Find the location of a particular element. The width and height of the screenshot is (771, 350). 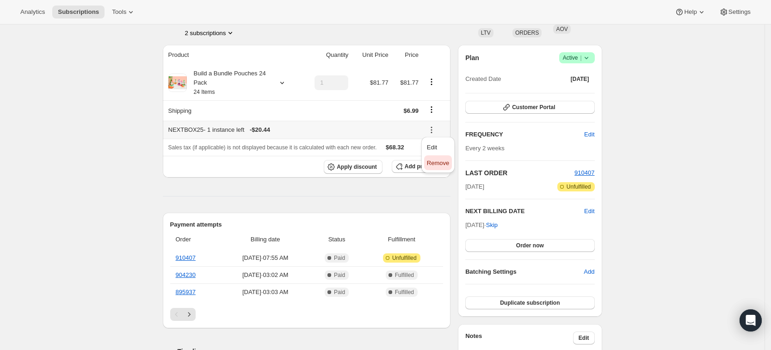

span: Billing date is located at coordinates (266, 240).